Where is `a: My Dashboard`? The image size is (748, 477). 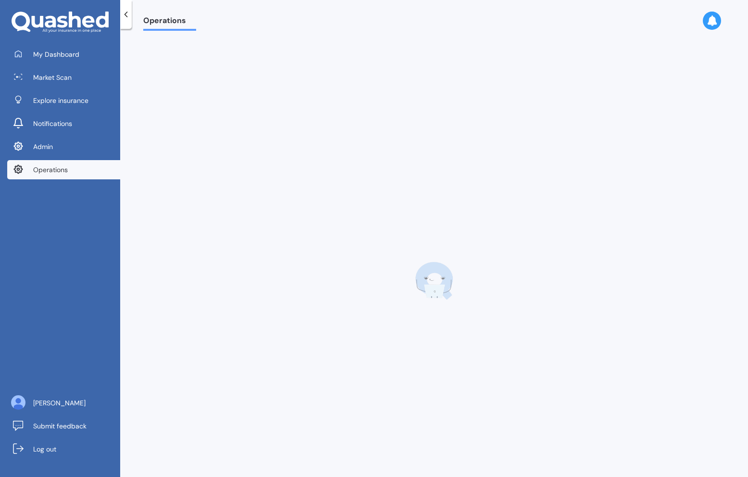 a: My Dashboard is located at coordinates (63, 54).